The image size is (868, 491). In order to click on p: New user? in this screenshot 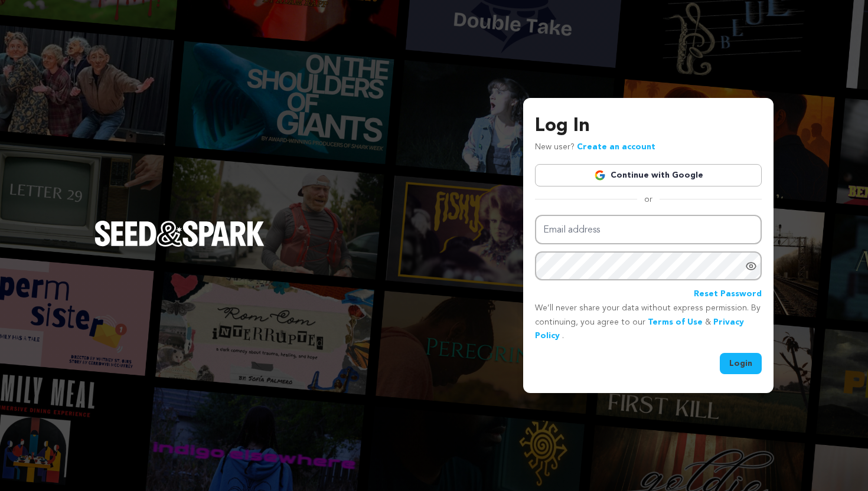, I will do `click(596, 147)`.